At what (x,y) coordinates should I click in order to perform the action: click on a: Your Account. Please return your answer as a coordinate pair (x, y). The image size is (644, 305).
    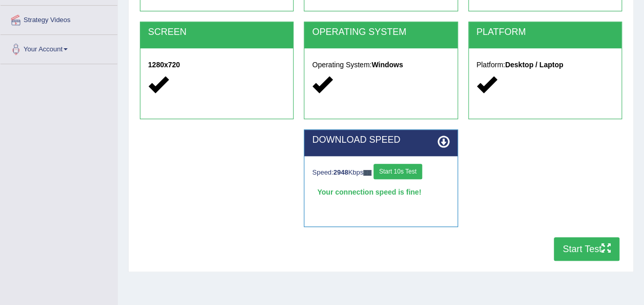
    Looking at the image, I should click on (59, 48).